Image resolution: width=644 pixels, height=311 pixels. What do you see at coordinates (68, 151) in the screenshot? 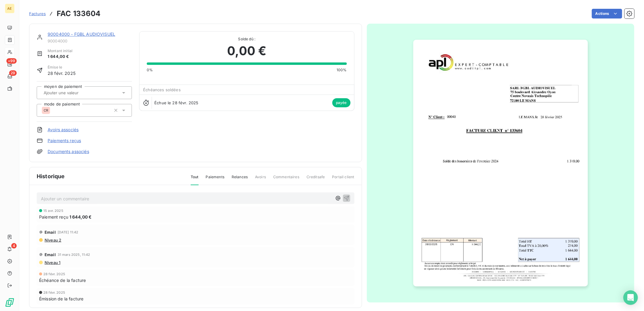
I see `a: Documents associés` at bounding box center [68, 151].